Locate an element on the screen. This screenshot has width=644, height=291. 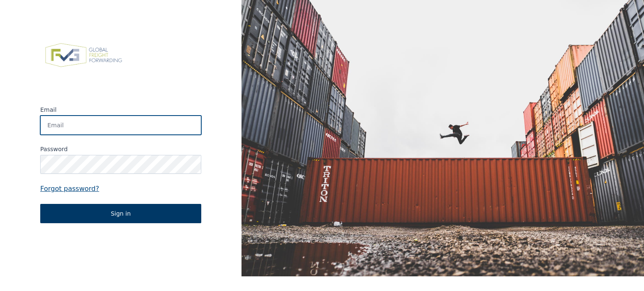
label: Password is located at coordinates (121, 149).